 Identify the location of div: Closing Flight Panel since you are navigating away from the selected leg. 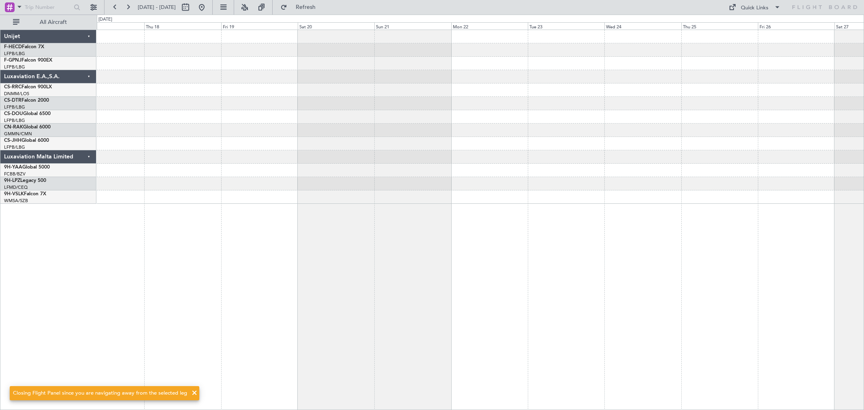
(100, 393).